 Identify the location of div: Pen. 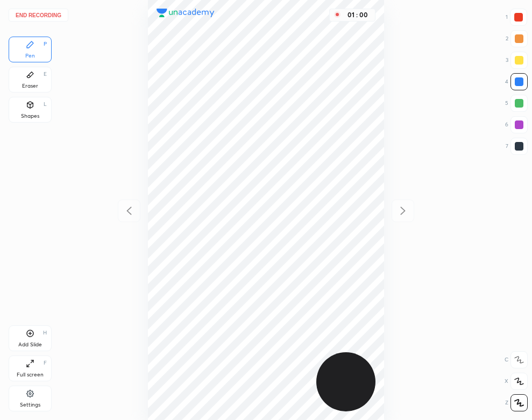
(30, 56).